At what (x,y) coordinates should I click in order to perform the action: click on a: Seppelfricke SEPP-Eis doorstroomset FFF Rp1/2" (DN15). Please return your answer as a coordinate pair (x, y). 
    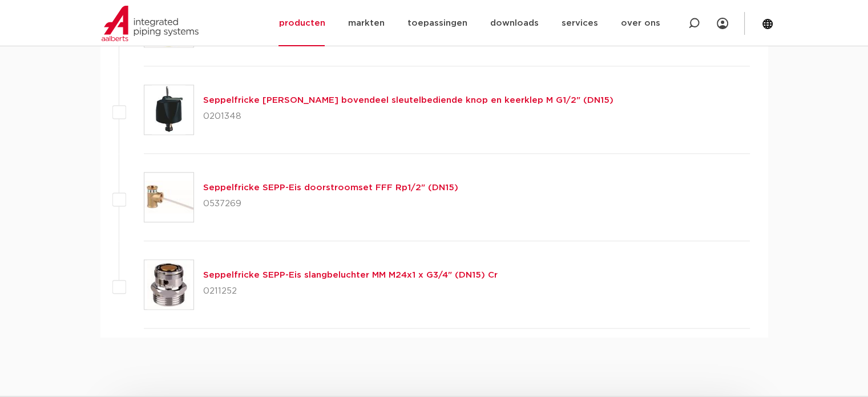
    Looking at the image, I should click on (330, 188).